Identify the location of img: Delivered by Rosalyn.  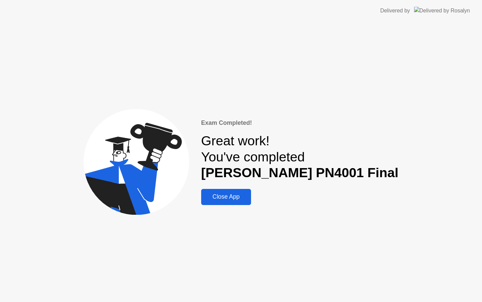
(442, 10).